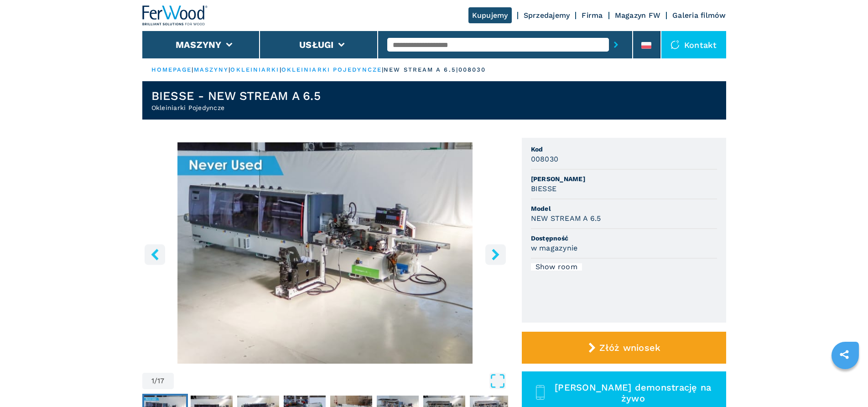  What do you see at coordinates (624, 208) in the screenshot?
I see `span: Model` at bounding box center [624, 208].